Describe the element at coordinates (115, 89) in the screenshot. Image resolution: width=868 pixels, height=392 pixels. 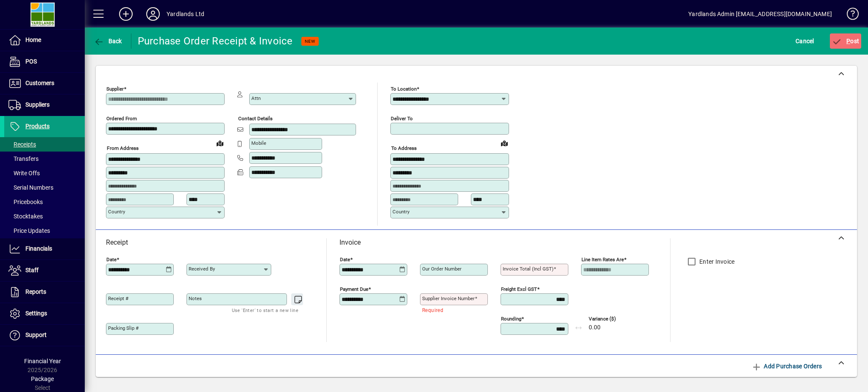
I see `mat-label: Supplier` at that location.